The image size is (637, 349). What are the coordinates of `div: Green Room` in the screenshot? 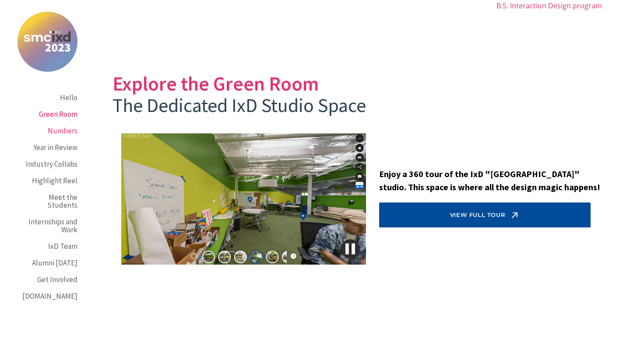 It's located at (58, 114).